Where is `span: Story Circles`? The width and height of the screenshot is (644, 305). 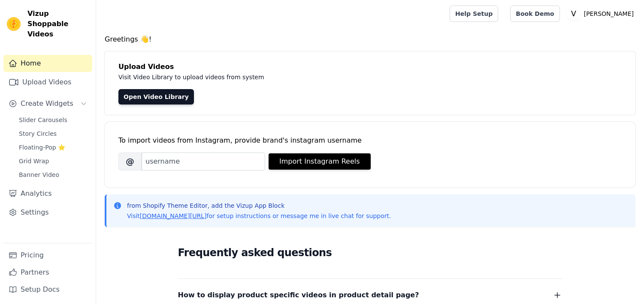 span: Story Circles is located at coordinates (38, 134).